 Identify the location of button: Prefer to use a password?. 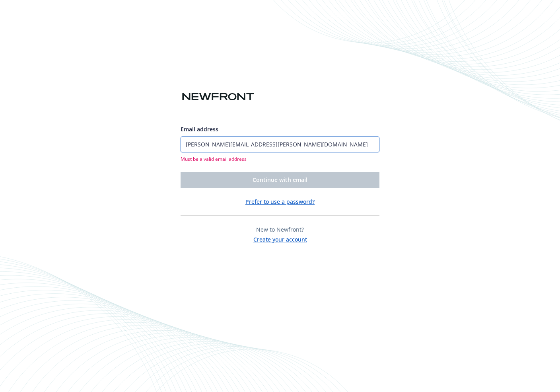
(280, 201).